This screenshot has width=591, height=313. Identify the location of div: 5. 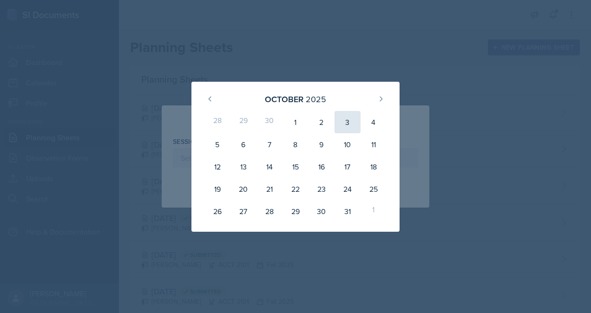
(217, 144).